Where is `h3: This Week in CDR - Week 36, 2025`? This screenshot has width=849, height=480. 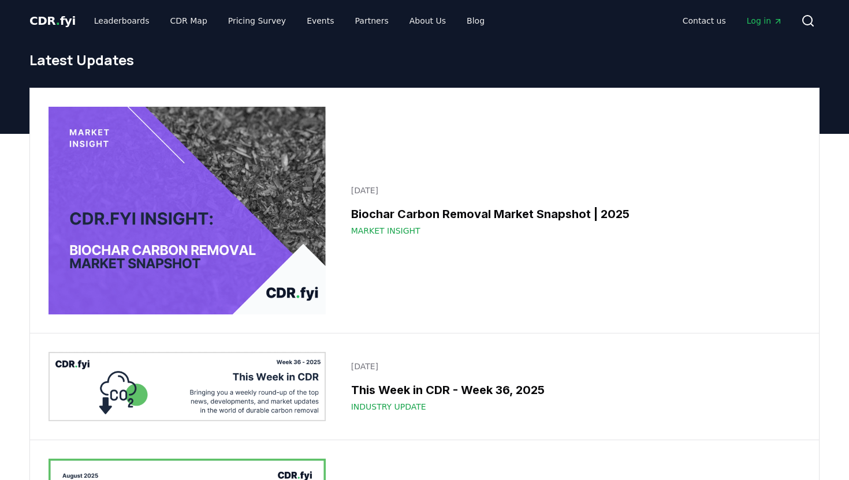
h3: This Week in CDR - Week 36, 2025 is located at coordinates (572, 390).